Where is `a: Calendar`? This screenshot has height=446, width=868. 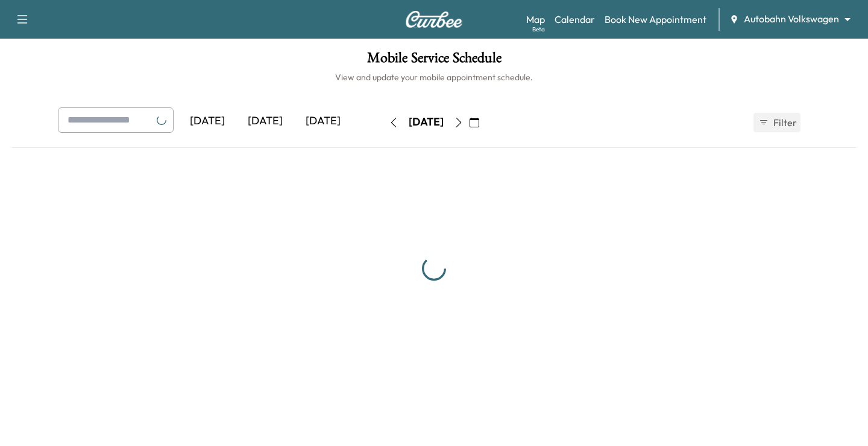
a: Calendar is located at coordinates (574, 19).